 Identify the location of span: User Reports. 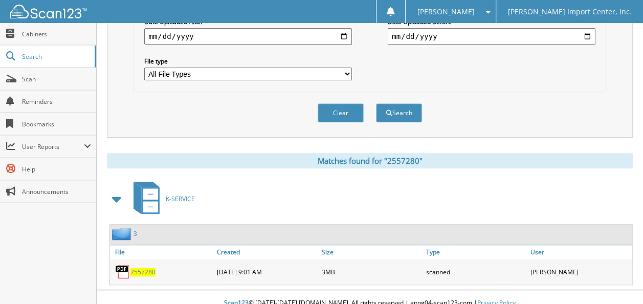
(53, 146).